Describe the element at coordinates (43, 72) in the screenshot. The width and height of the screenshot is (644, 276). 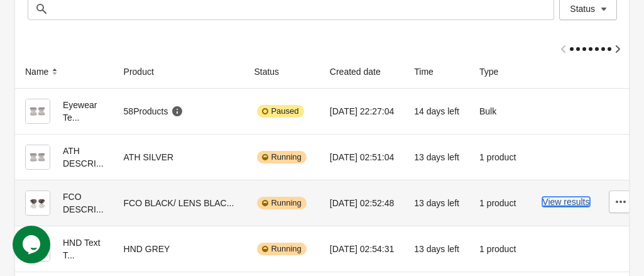
I see `button: Name` at that location.